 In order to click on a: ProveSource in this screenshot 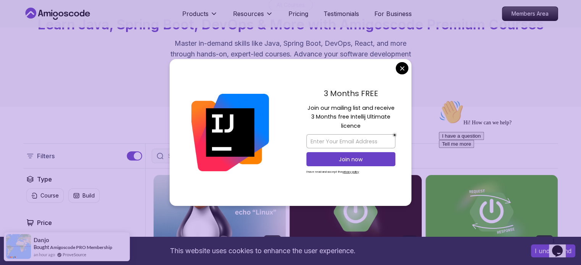, I will do `click(74, 255)`.